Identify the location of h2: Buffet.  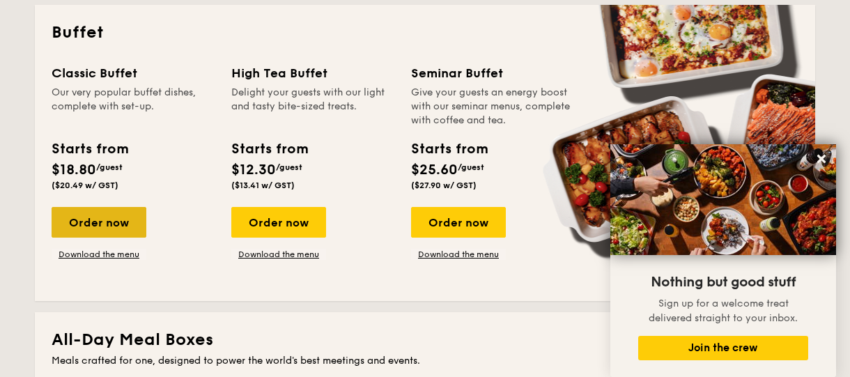
(425, 33).